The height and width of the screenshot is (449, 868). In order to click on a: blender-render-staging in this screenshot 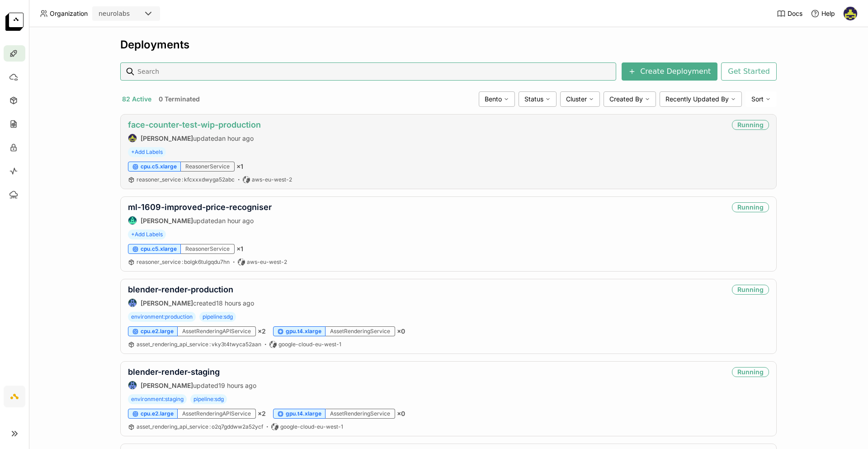, I will do `click(174, 372)`.